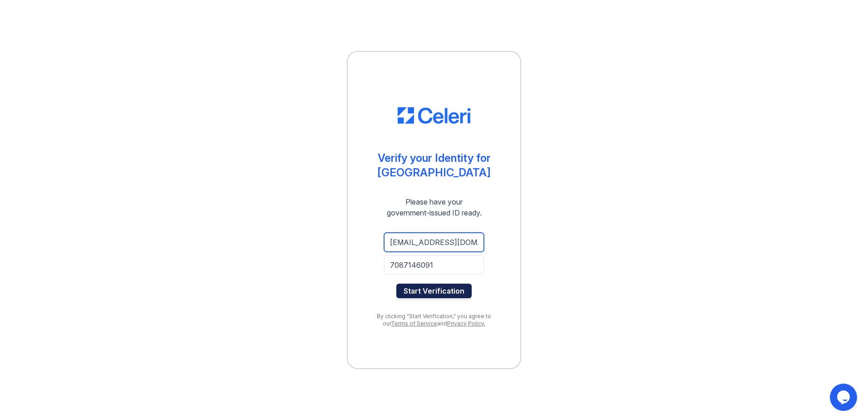 The width and height of the screenshot is (868, 420). I want to click on a: Terms of Service, so click(414, 323).